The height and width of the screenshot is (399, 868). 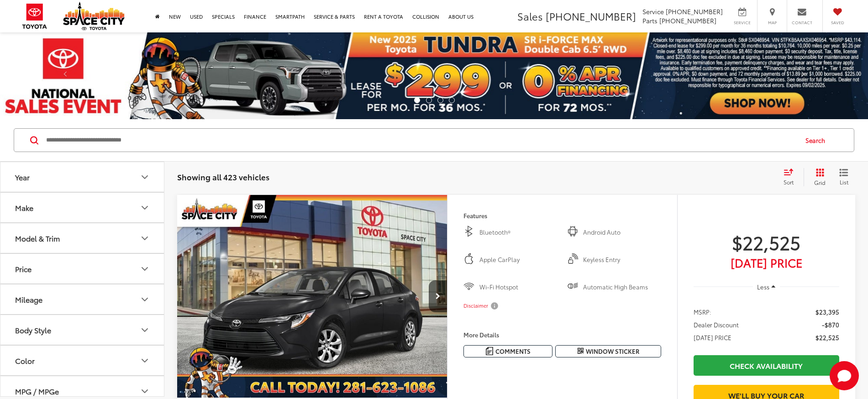 What do you see at coordinates (788, 182) in the screenshot?
I see `span: Sort` at bounding box center [788, 182].